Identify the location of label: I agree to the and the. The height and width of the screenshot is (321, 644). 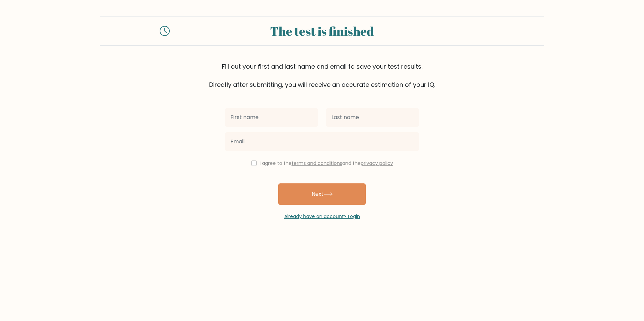
(326, 163).